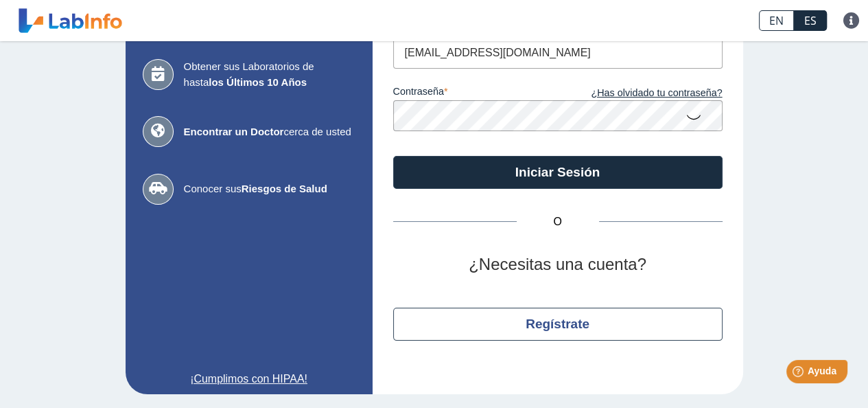 This screenshot has width=868, height=408. What do you see at coordinates (270, 189) in the screenshot?
I see `span: Conocer sus` at bounding box center [270, 189].